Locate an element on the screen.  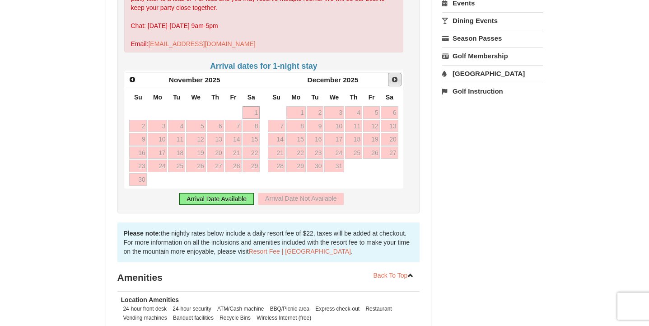
a: Back To Top is located at coordinates (394, 275).